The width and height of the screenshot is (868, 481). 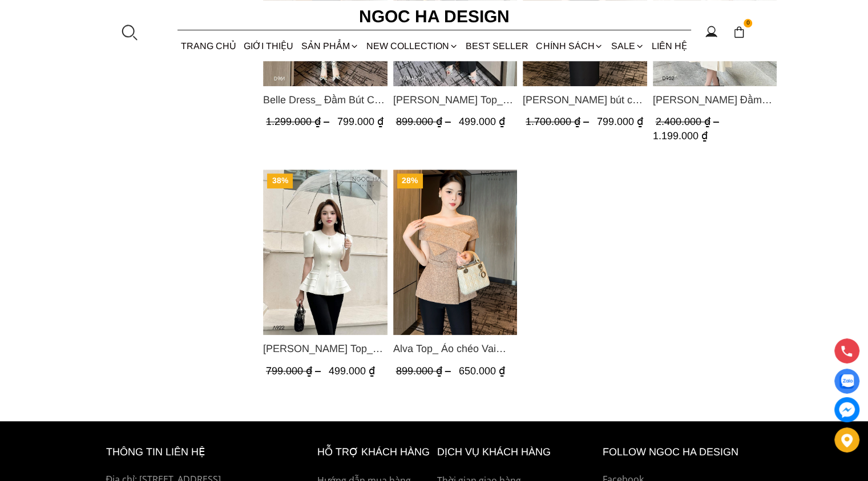 What do you see at coordinates (455, 252) in the screenshot?
I see `img: Alva Top_ Áo chéo Vai Kèm Đai Màu Be A822` at bounding box center [455, 252].